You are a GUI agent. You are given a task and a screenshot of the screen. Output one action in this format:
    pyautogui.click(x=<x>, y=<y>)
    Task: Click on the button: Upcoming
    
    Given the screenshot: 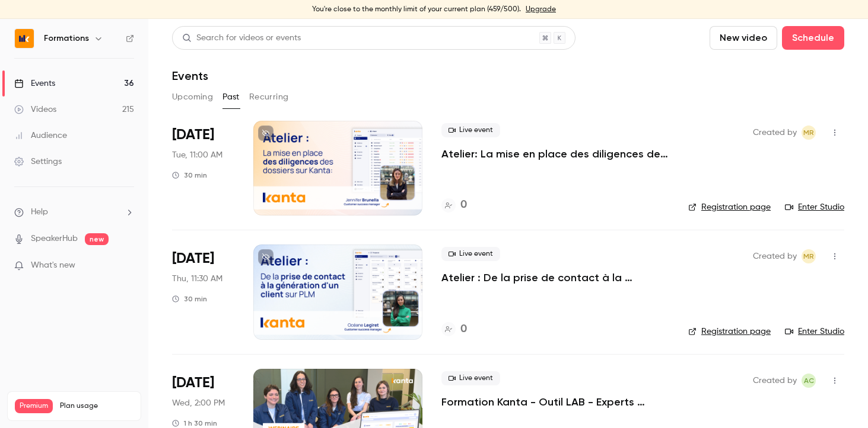 What is the action you would take?
    pyautogui.click(x=192, y=97)
    